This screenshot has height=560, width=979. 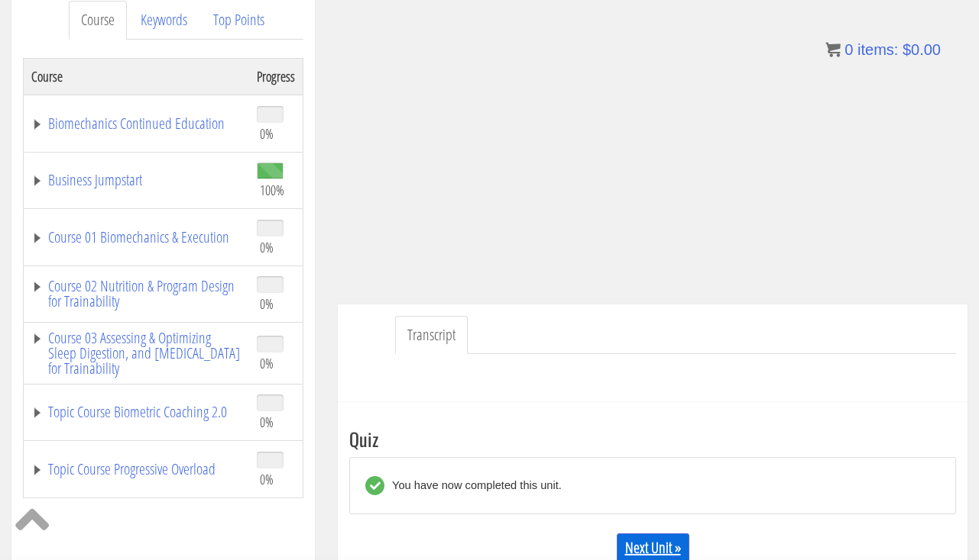 I want to click on span: 100%, so click(x=272, y=190).